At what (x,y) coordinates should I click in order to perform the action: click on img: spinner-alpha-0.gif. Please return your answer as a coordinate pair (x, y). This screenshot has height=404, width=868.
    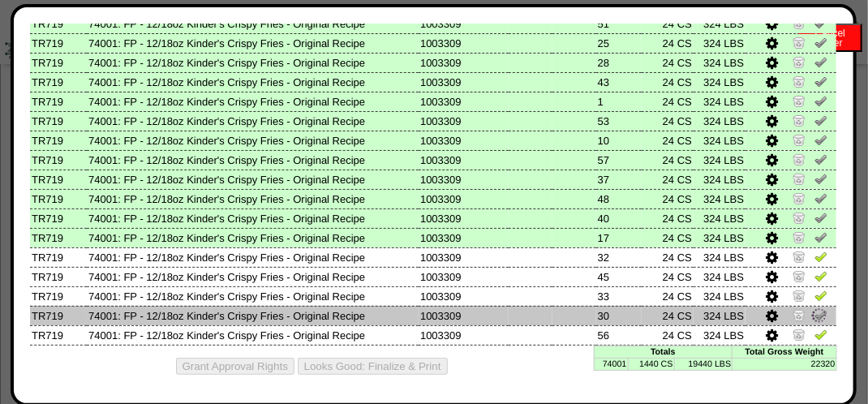
    Looking at the image, I should click on (820, 315).